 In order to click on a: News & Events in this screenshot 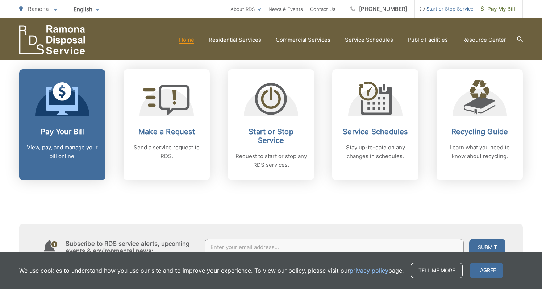, I will do `click(286, 9)`.